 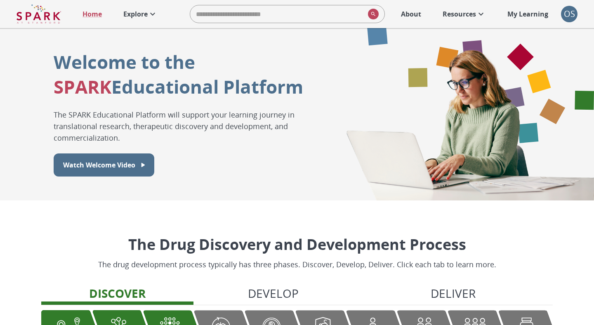 What do you see at coordinates (297, 245) in the screenshot?
I see `p: The Drug Discovery and Development Process` at bounding box center [297, 245].